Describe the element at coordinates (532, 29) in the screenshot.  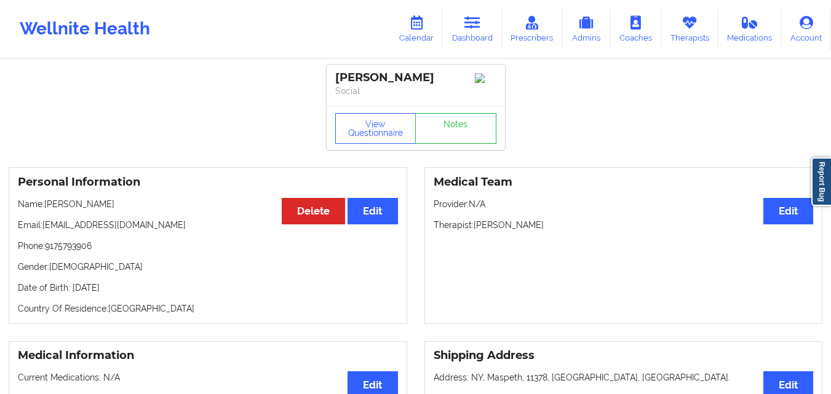
I see `a: Prescribers` at that location.